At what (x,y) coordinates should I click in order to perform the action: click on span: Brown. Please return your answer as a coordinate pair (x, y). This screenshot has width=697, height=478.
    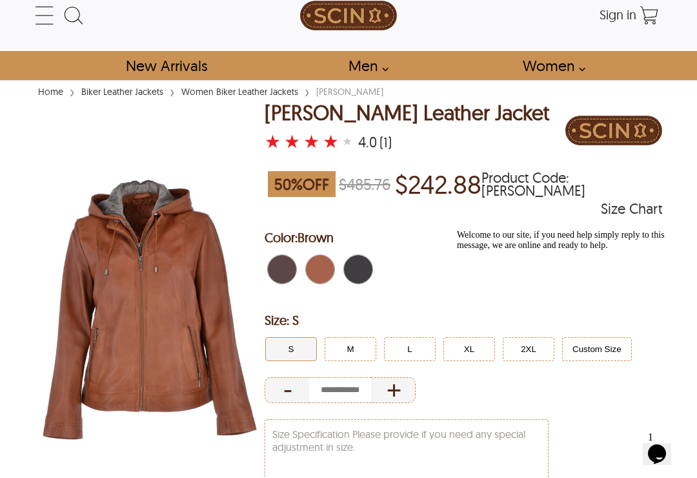
    Looking at the image, I should click on (316, 237).